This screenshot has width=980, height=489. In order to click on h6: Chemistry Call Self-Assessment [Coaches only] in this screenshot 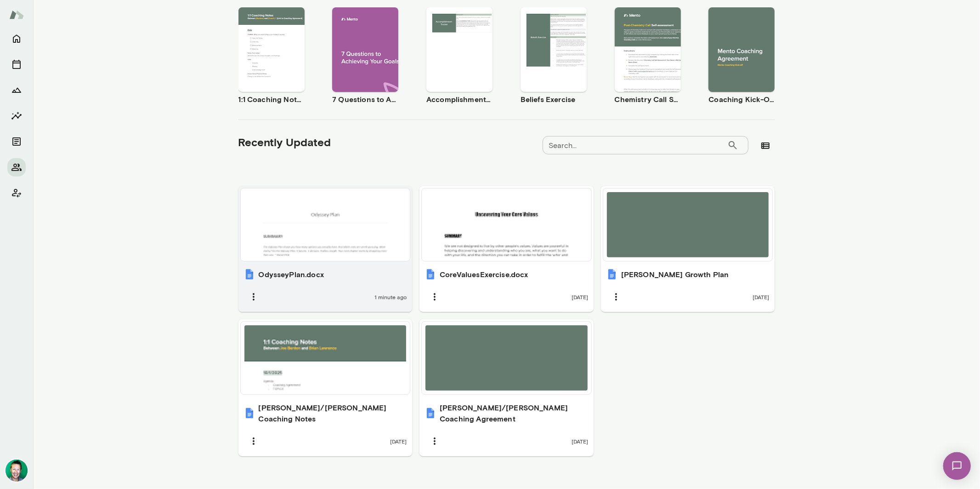, I will do `click(648, 99)`.